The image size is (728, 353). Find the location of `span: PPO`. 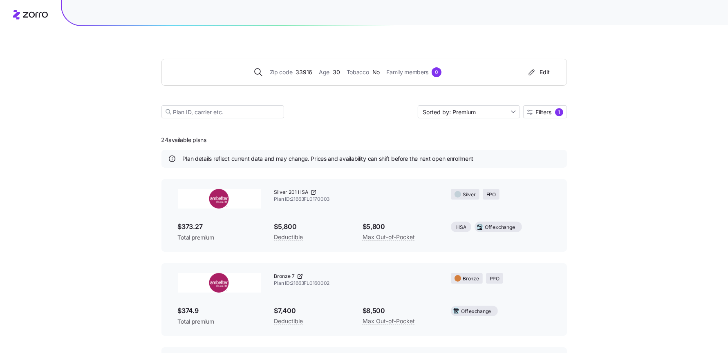

span: PPO is located at coordinates (494, 279).